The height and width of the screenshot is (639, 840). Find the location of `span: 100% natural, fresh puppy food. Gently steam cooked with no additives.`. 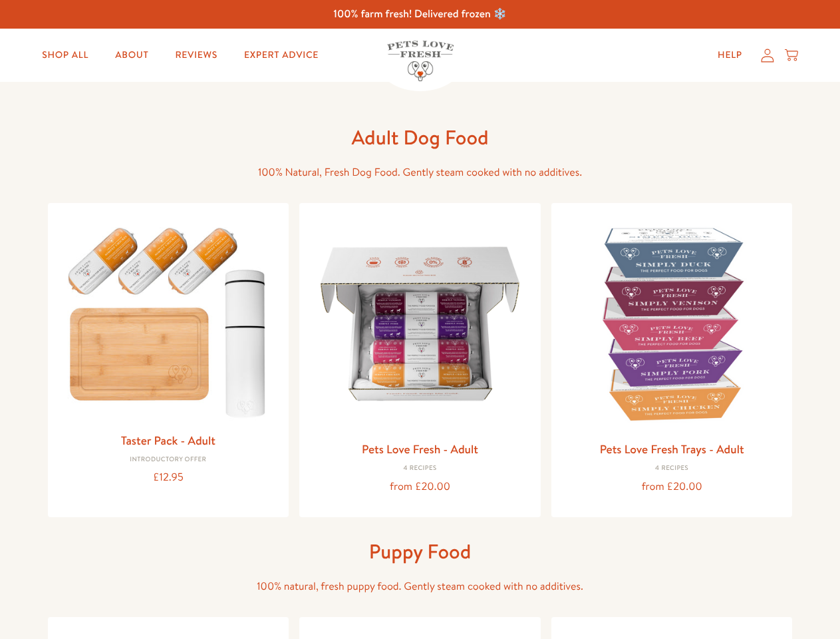

span: 100% natural, fresh puppy food. Gently steam cooked with no additives. is located at coordinates (420, 586).